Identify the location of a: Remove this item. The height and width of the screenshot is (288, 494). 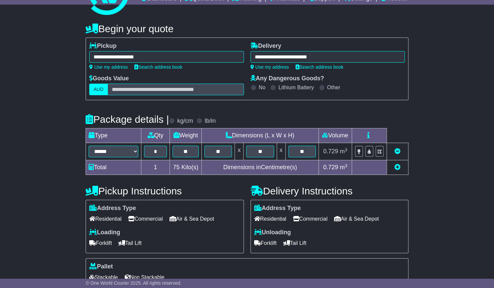
(398, 151).